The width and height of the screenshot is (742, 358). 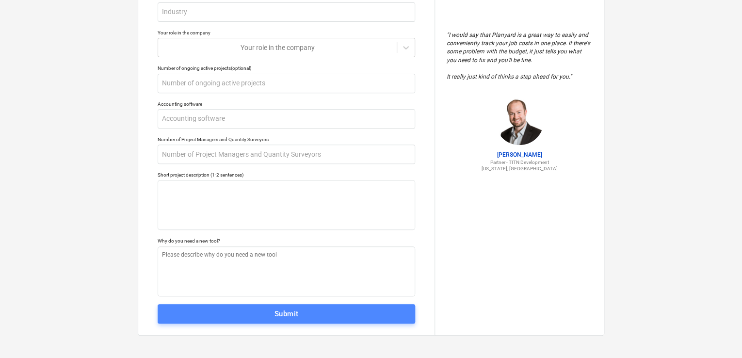 What do you see at coordinates (286, 83) in the screenshot?
I see `input: Number of ongoing active projects` at bounding box center [286, 83].